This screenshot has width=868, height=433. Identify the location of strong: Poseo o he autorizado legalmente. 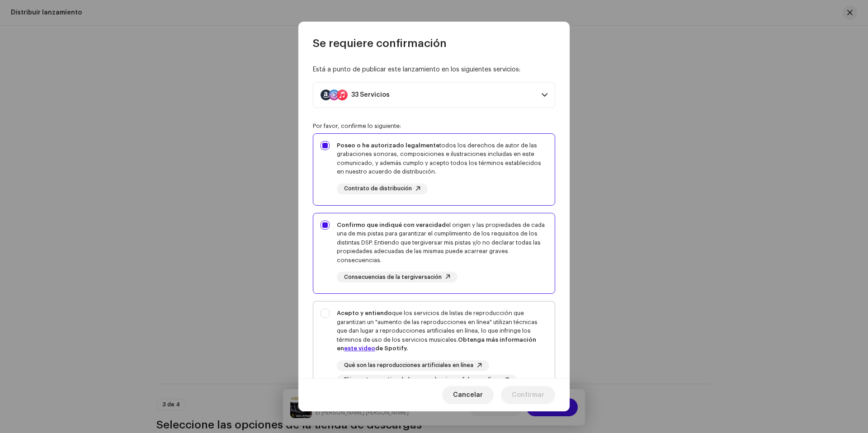
(388, 145).